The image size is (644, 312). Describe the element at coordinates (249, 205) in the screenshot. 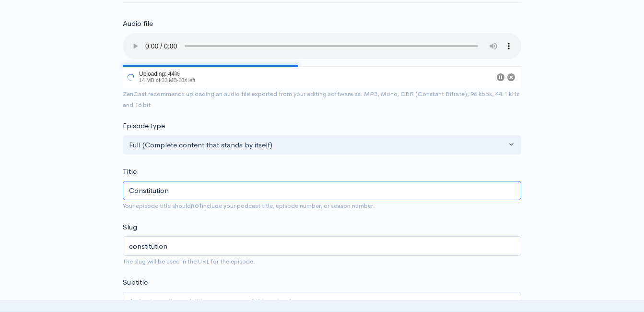

I see `small: Your episode title should include your podcast title, episode number, or season number.` at that location.